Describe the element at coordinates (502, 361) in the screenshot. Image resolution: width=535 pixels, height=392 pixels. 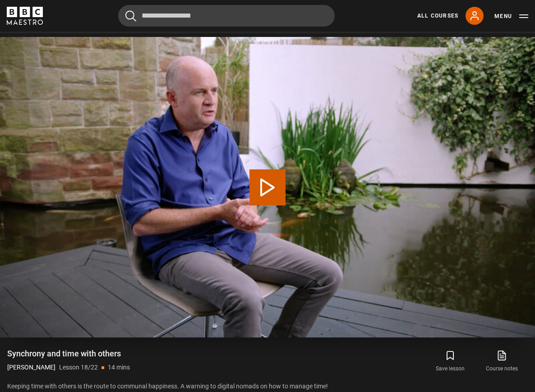
I see `a: Course notes` at that location.